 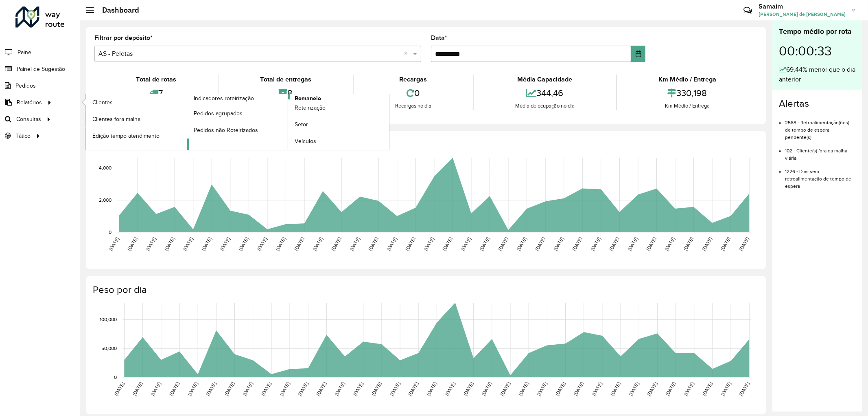 What do you see at coordinates (748, 10) in the screenshot?
I see `a: Contato Rápido` at bounding box center [748, 10].